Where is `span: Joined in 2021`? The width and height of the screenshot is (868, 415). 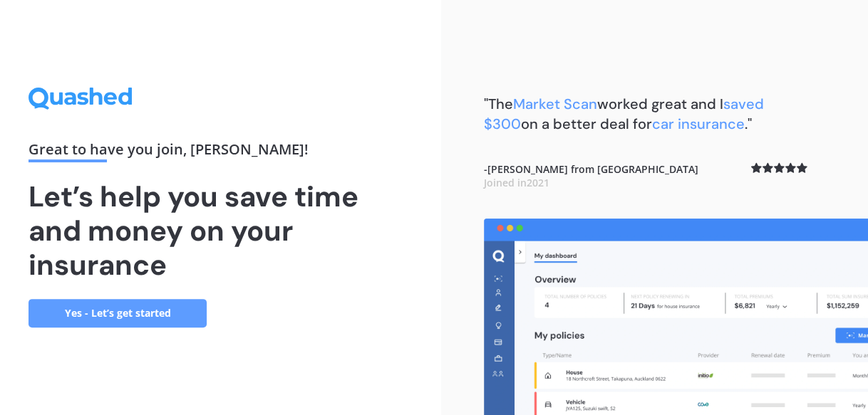
span: Joined in 2021 is located at coordinates (517, 182).